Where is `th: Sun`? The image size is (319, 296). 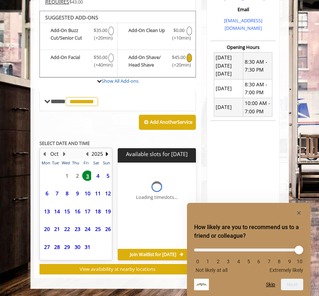
th: Sun is located at coordinates (106, 163).